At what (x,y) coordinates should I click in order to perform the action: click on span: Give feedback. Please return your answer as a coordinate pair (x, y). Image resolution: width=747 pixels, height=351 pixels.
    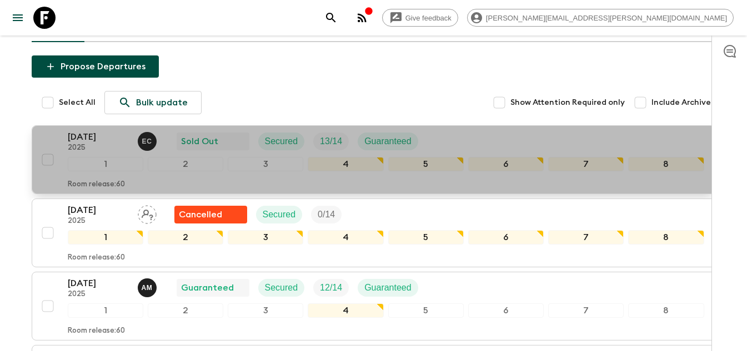
    Looking at the image, I should click on (428, 18).